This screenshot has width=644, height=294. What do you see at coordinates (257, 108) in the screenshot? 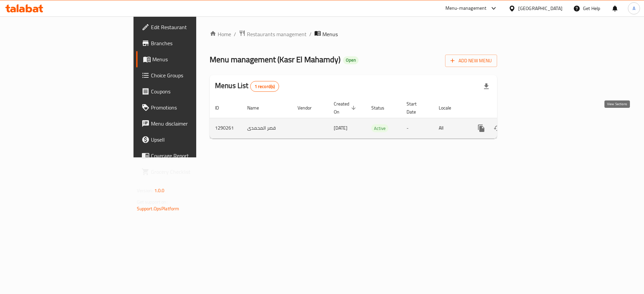
I see `span: Name` at bounding box center [257, 108].